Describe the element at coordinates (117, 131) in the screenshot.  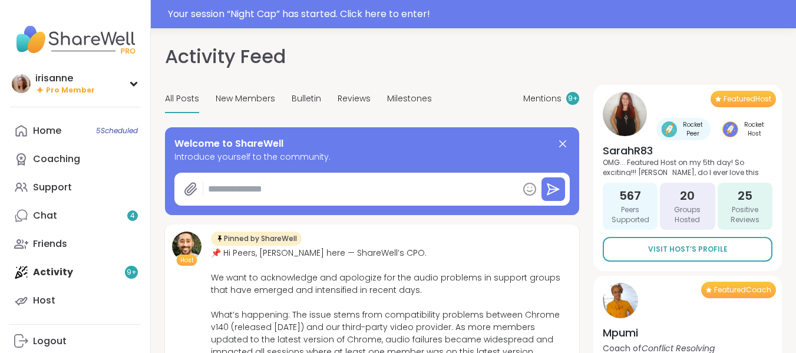
I see `span: 5 Scheduled` at that location.